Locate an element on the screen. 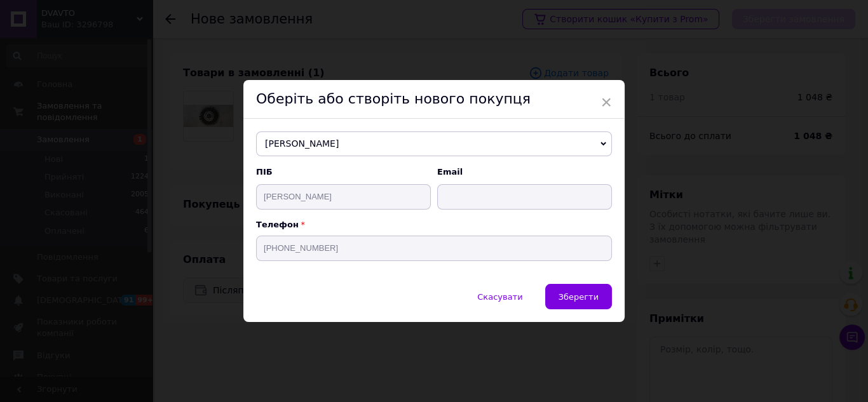  span: Зберегти is located at coordinates (578, 297).